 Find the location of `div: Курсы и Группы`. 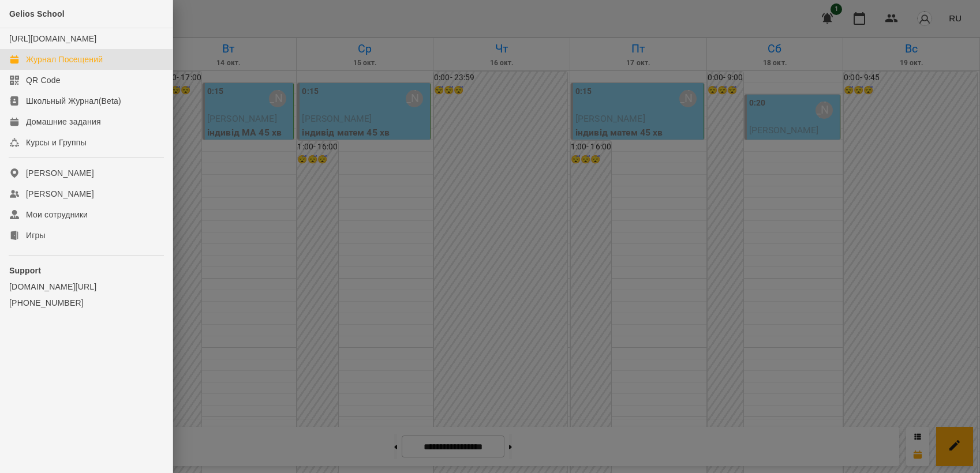

div: Курсы и Группы is located at coordinates (56, 143).